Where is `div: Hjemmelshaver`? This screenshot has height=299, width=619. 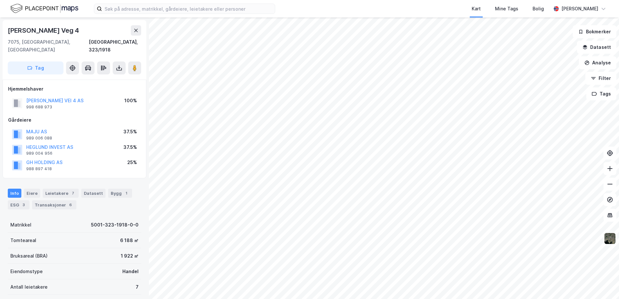
div: Hjemmelshaver is located at coordinates (74, 89).